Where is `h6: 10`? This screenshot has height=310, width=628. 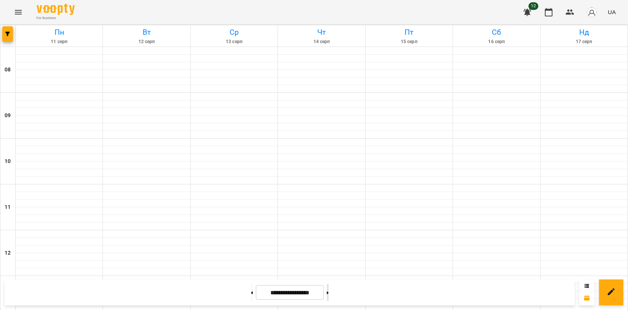 h6: 10 is located at coordinates (8, 161).